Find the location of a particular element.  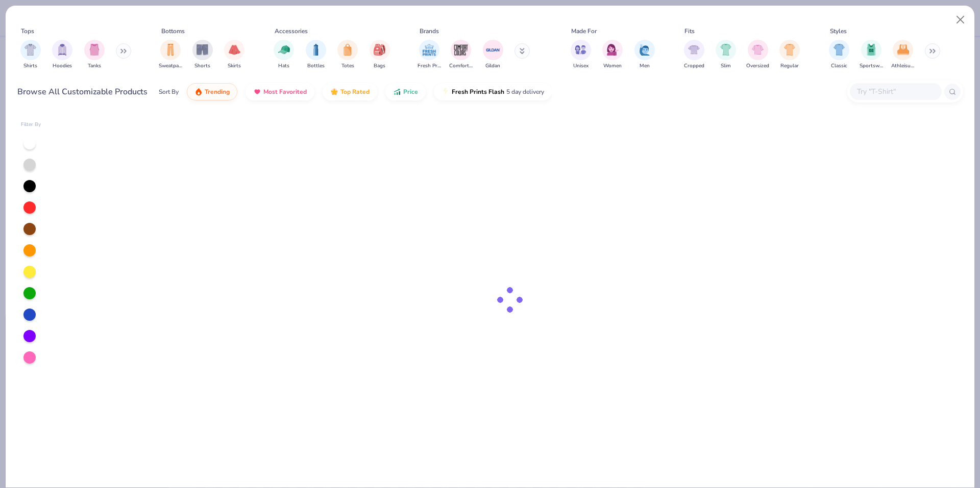

img: Classic Image is located at coordinates (839, 50).